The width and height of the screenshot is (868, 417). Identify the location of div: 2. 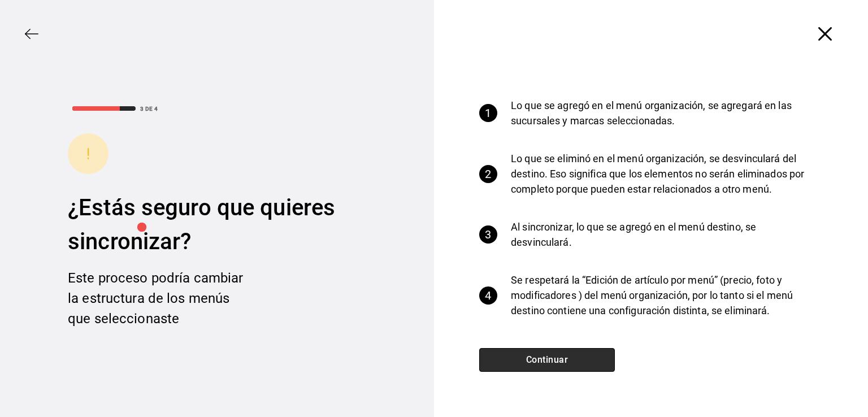
(488, 174).